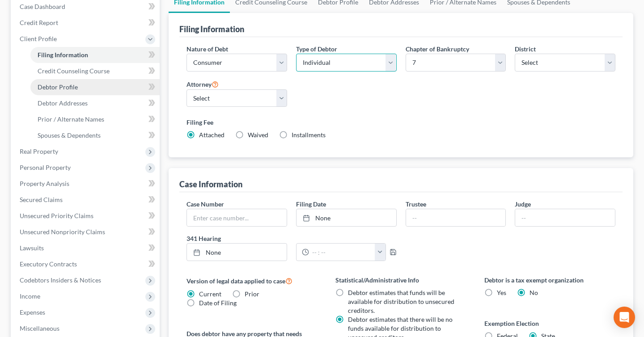 This screenshot has height=337, width=644. I want to click on span: Installments, so click(309, 134).